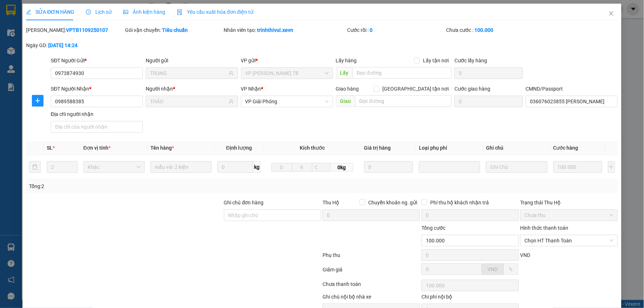 The width and height of the screenshot is (644, 308). What do you see at coordinates (282, 167) in the screenshot?
I see `input: D` at bounding box center [282, 167].